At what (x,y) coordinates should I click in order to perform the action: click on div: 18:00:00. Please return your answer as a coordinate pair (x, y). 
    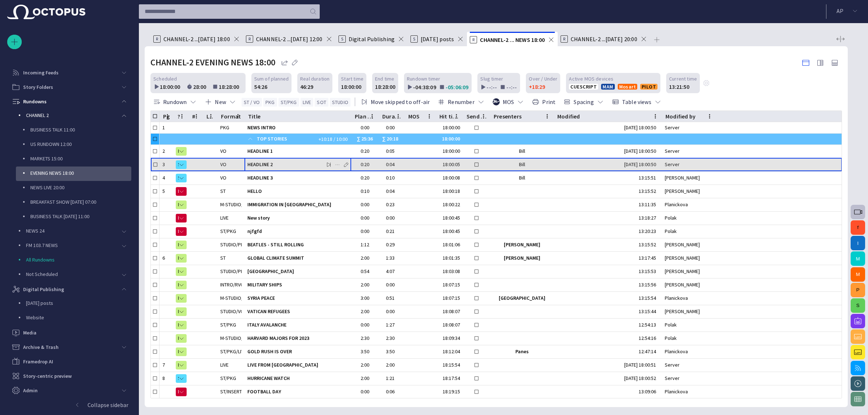
    Looking at the image, I should click on (449, 127).